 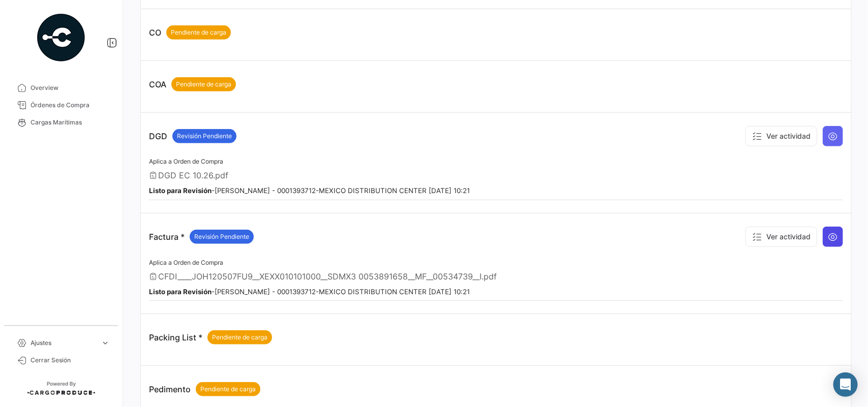 What do you see at coordinates (61, 88) in the screenshot?
I see `a: Overview` at bounding box center [61, 88].